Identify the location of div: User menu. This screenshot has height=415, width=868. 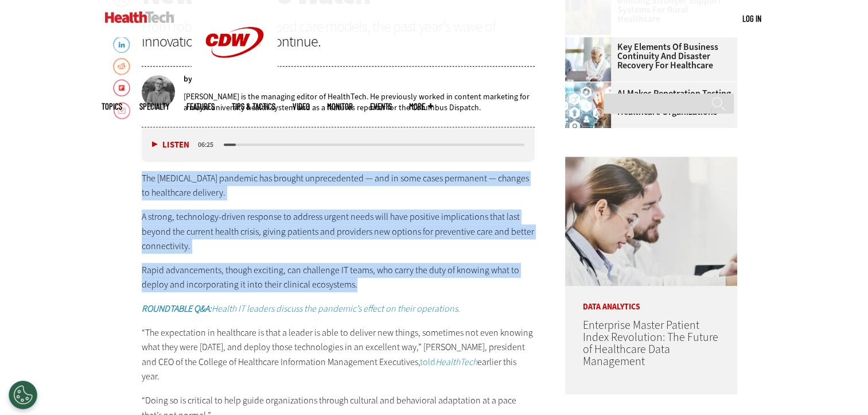
(751, 19).